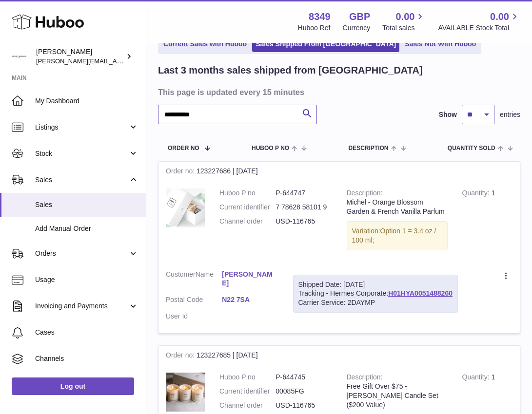 The image size is (532, 414). Describe the element at coordinates (359, 17) in the screenshot. I see `strong: GBP` at that location.